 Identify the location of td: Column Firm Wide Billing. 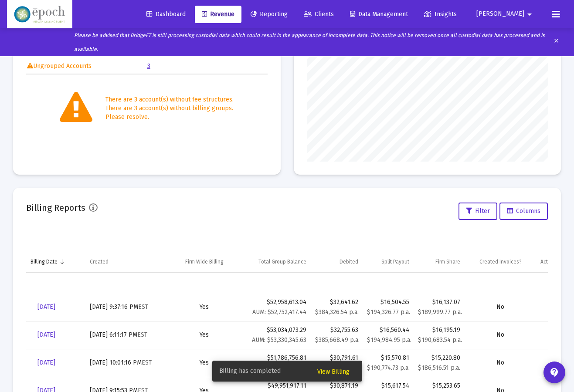
(204, 262).